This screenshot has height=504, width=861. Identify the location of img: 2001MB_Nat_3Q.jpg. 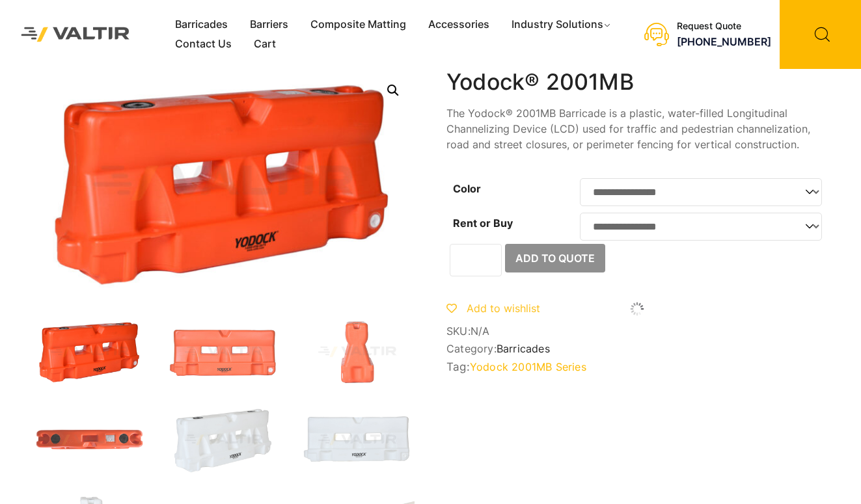
(224, 440).